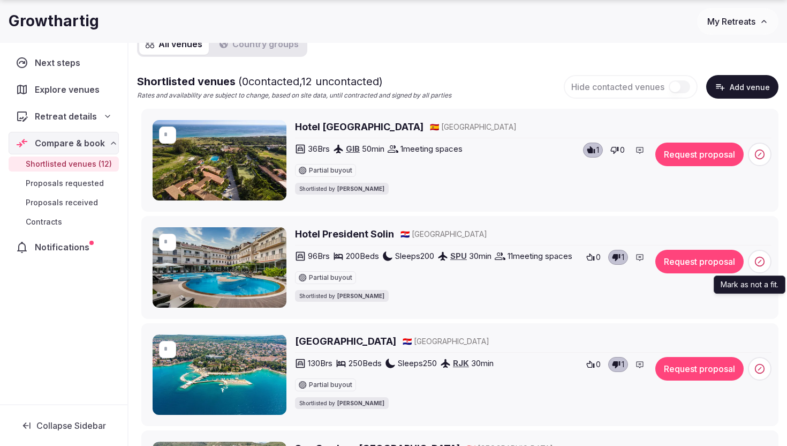  What do you see at coordinates (59, 63) in the screenshot?
I see `span: Next steps` at bounding box center [59, 63].